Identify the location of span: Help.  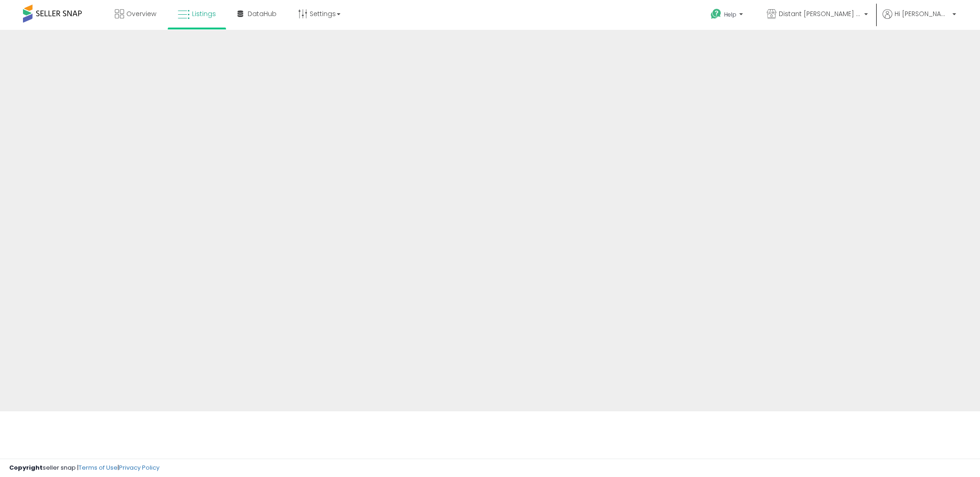
(730, 14).